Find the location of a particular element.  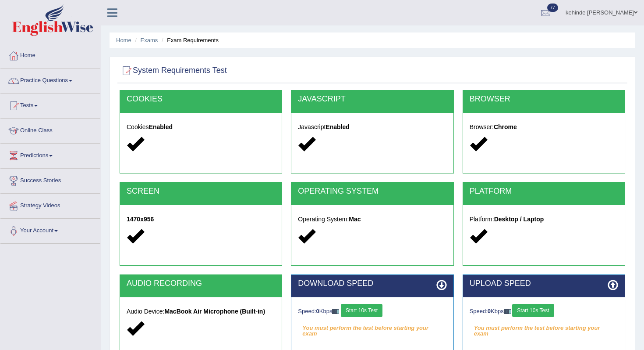

h2: OPERATING SYSTEM is located at coordinates (372, 191).